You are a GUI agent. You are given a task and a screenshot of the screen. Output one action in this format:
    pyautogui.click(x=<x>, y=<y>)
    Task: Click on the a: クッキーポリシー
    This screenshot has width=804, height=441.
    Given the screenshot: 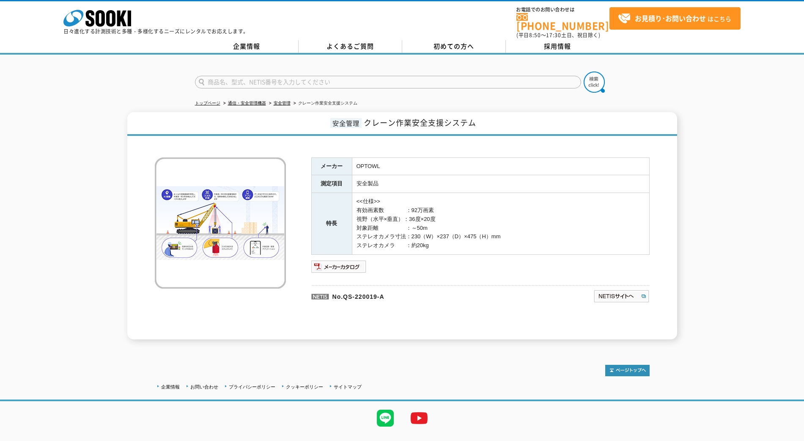 What is the action you would take?
    pyautogui.click(x=305, y=387)
    